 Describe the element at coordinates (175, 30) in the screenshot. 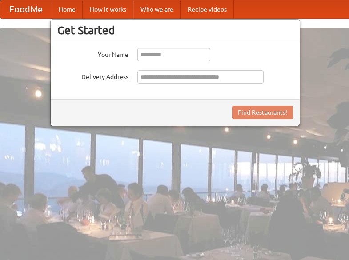

I see `h3: Get Started` at that location.